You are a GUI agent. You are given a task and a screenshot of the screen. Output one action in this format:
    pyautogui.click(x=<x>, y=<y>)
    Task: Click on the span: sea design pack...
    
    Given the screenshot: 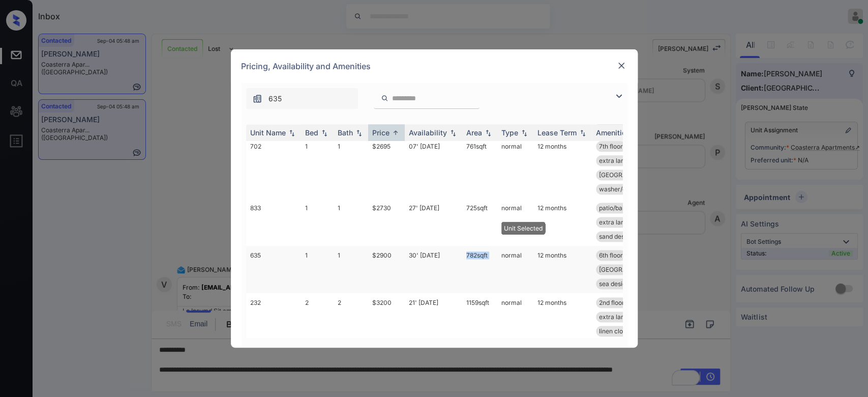 What is the action you would take?
    pyautogui.click(x=625, y=283)
    